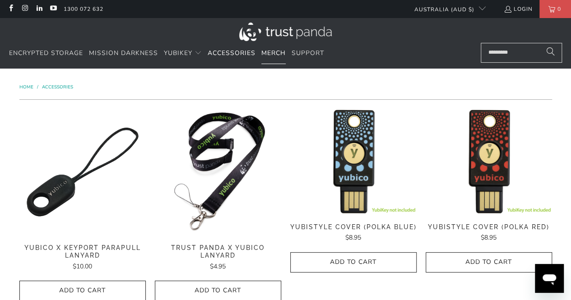 The image size is (571, 300). Describe the element at coordinates (489, 227) in the screenshot. I see `span: YubiStyle Cover (Polka Red)` at that location.